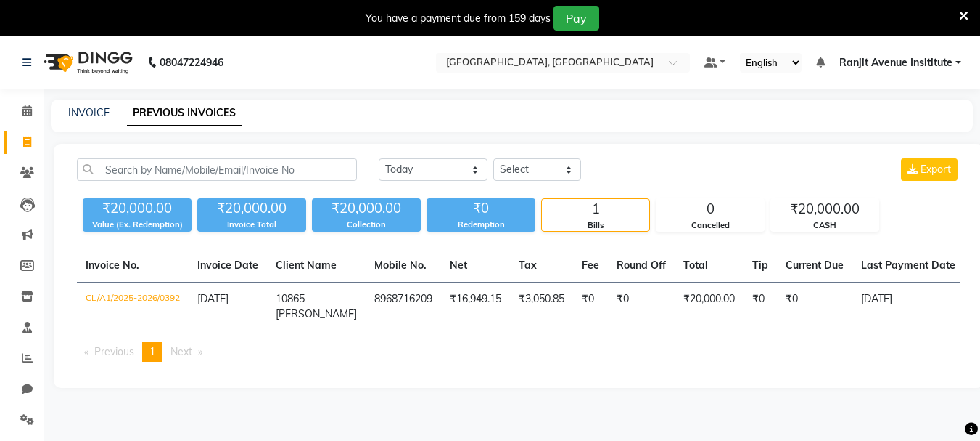 The height and width of the screenshot is (441, 980). Describe the element at coordinates (400, 265) in the screenshot. I see `span: Mobile No.` at that location.